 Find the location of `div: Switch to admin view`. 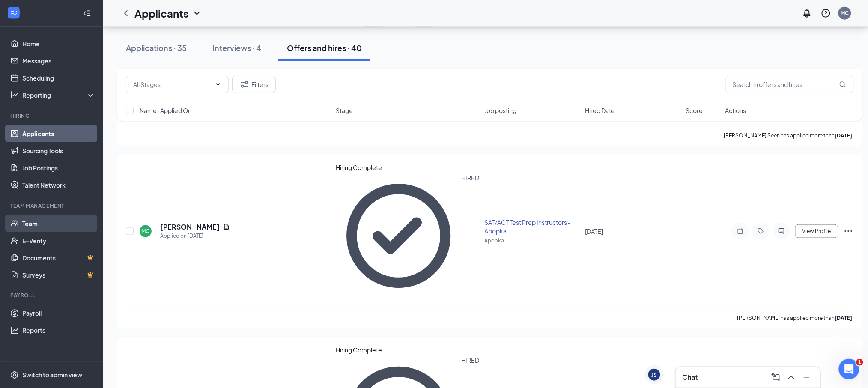

div: Switch to admin view is located at coordinates (52, 375).